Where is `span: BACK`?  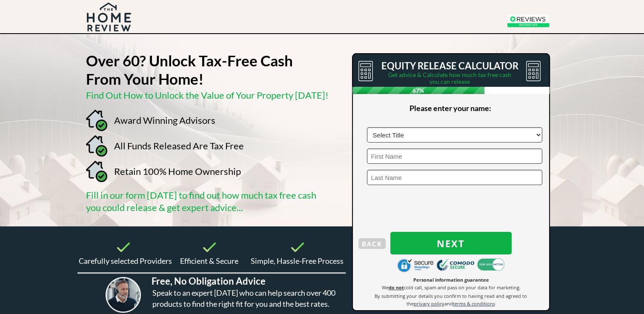
span: BACK is located at coordinates (372, 244).